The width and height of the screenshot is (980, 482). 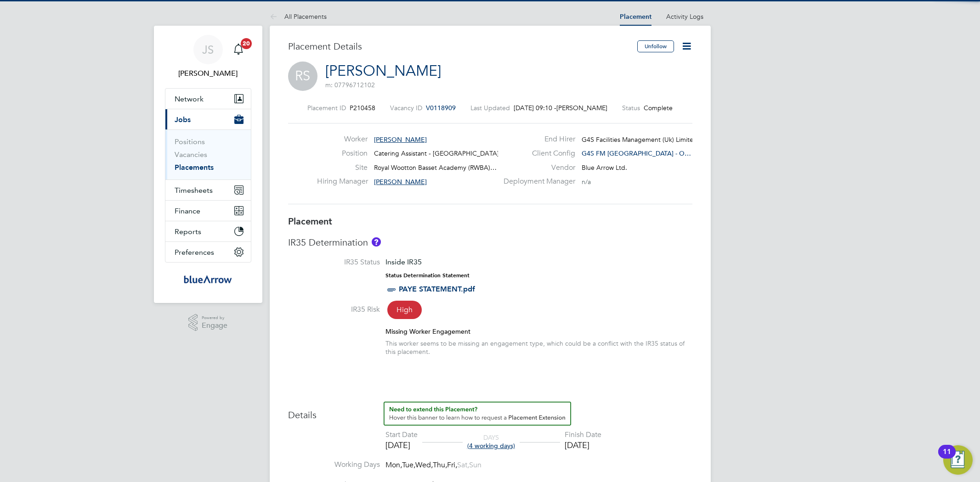 What do you see at coordinates (343, 168) in the screenshot?
I see `label: Site` at bounding box center [343, 168].